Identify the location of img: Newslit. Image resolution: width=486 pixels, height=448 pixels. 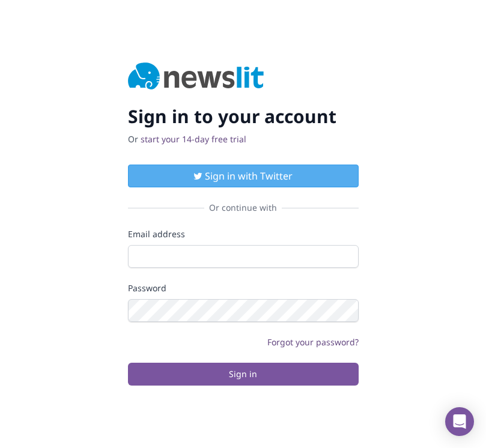
(196, 77).